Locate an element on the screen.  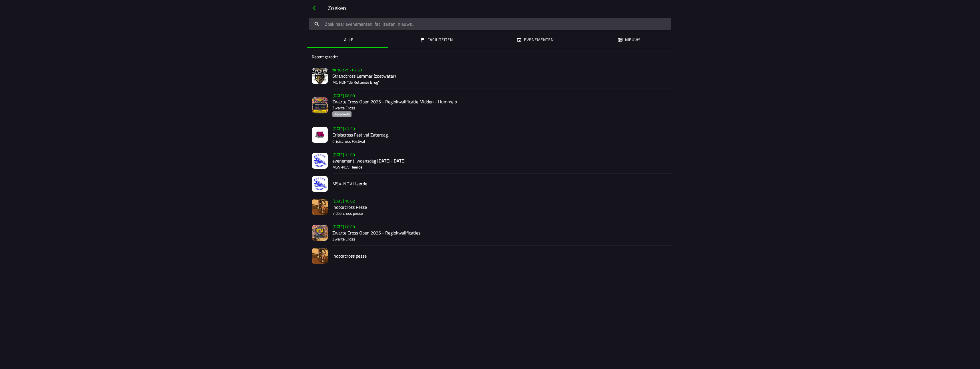
img: iG0K2vOemWy0MQ9NupWWPkyWnchQMf1o9HWY3z1t.jpg is located at coordinates (320, 160).